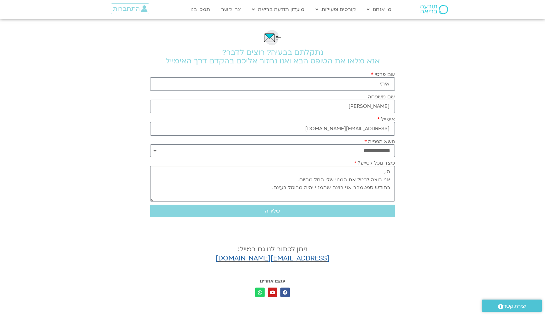 This screenshot has height=315, width=545. What do you see at coordinates (273, 281) in the screenshot?
I see `h3: עקבו אחרינו` at bounding box center [273, 281].